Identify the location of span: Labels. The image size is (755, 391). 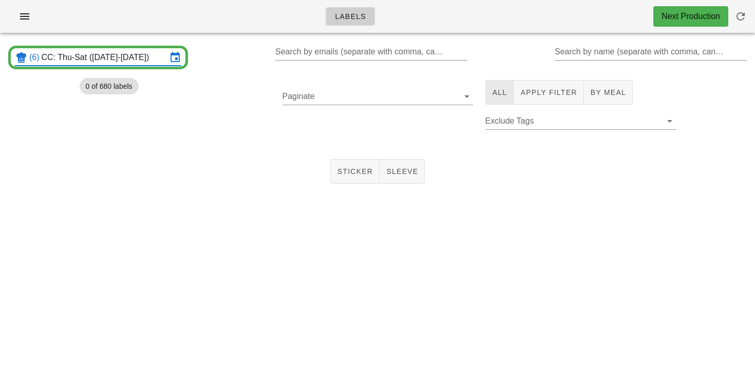
(350, 16).